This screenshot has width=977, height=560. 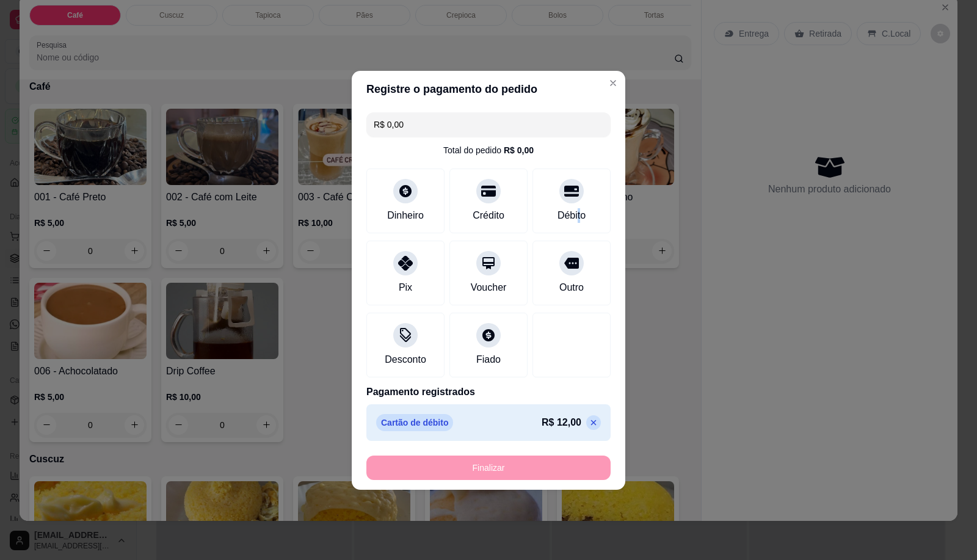 I want to click on div: Crédito, so click(x=488, y=216).